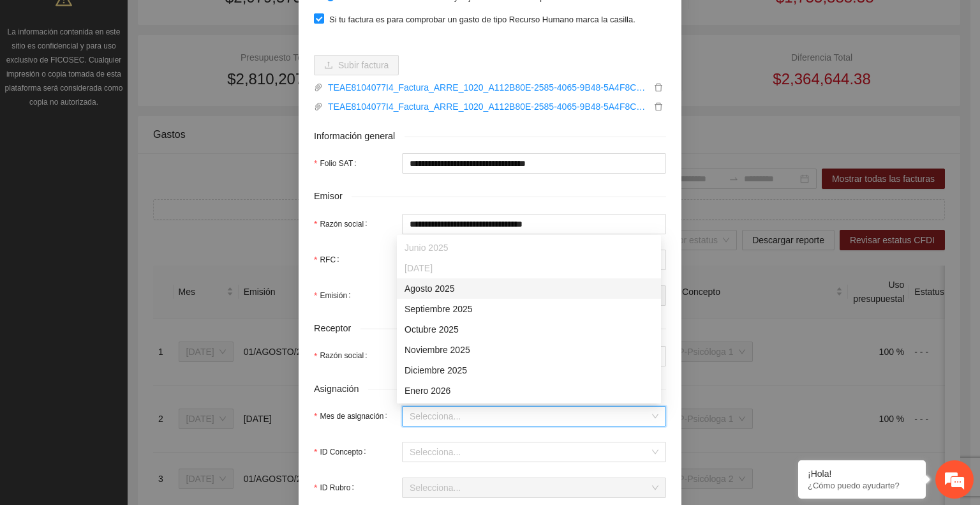  What do you see at coordinates (529, 309) in the screenshot?
I see `div: Septiembre 2025` at bounding box center [529, 309].